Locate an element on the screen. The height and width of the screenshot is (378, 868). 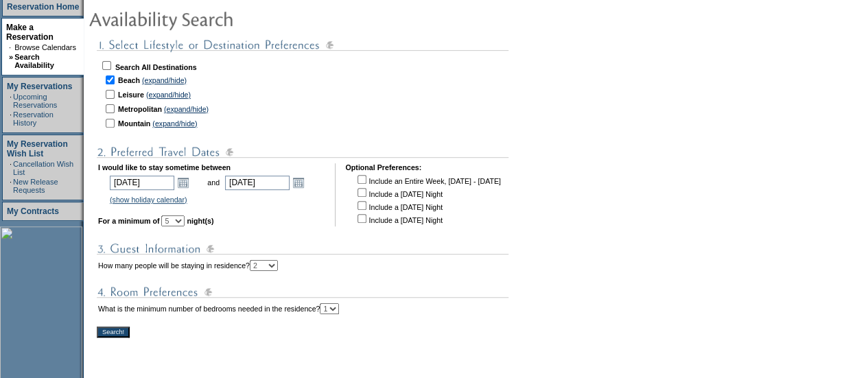
a: Make a Reservation is located at coordinates (30, 32).